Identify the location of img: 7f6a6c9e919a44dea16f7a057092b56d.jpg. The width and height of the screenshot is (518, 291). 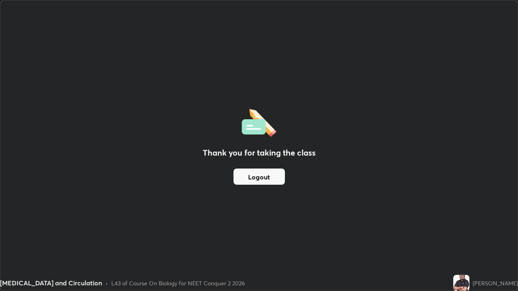
(461, 283).